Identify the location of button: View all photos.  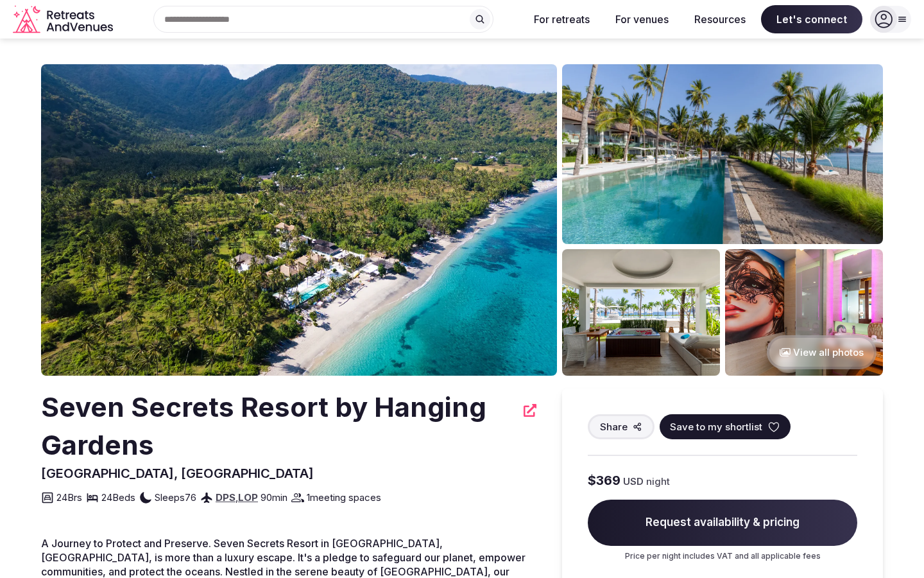
(821, 352).